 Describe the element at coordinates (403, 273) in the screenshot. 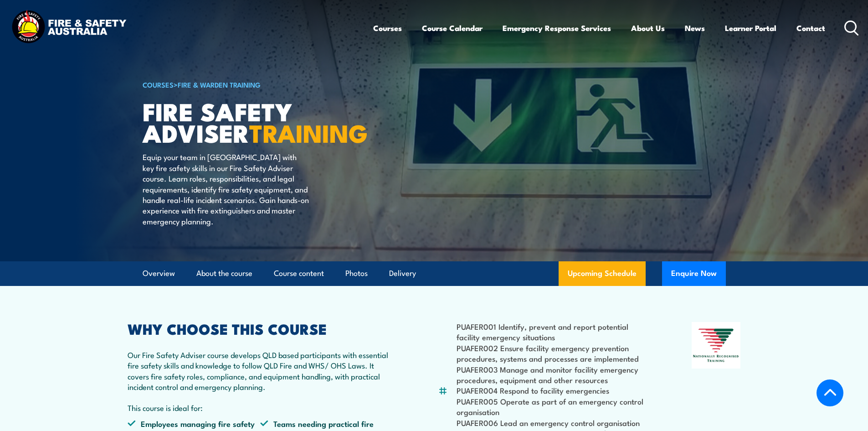

I see `a: Delivery` at that location.